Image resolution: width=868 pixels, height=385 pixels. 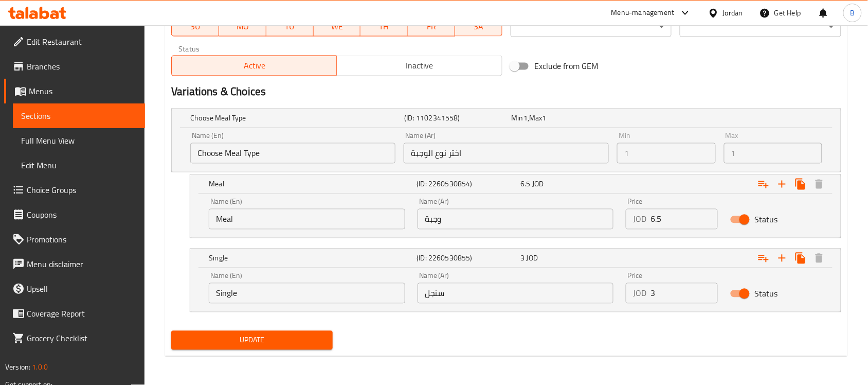 I want to click on span: Grocery Checklist, so click(x=82, y=338).